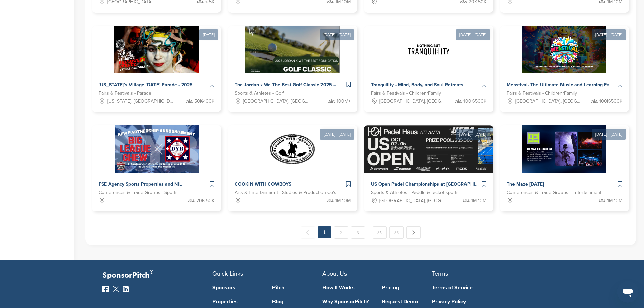  I want to click on span: 20K-50K, so click(205, 201).